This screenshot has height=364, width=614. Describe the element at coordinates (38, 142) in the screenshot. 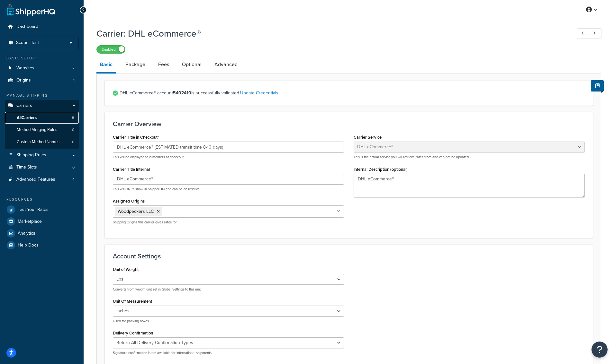

I see `span: Custom Method Names` at that location.